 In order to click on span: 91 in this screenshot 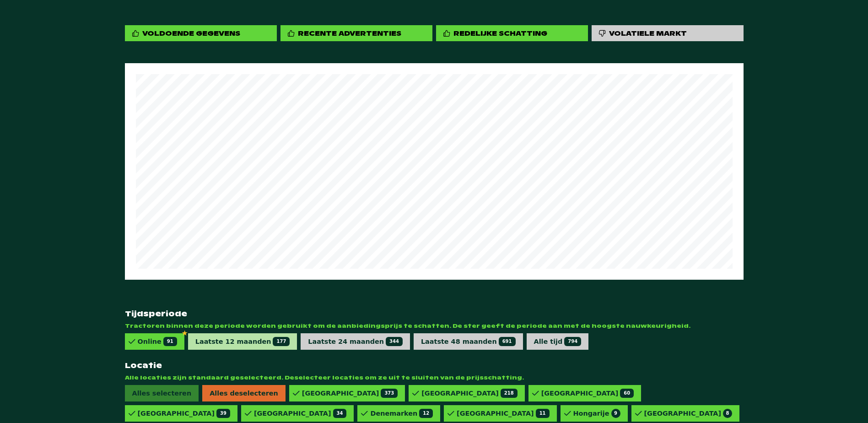, I will do `click(170, 342)`.